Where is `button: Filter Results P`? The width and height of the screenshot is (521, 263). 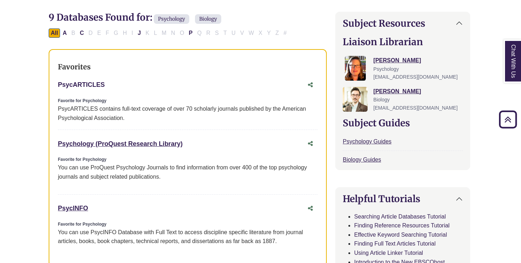 button: Filter Results P is located at coordinates (191, 33).